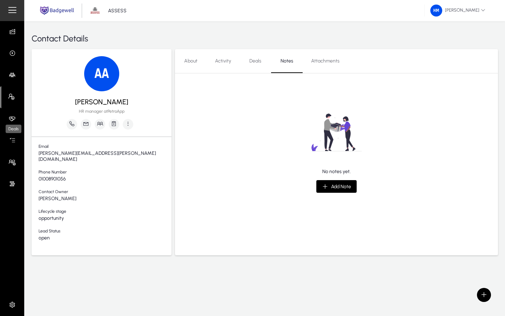 The height and width of the screenshot is (316, 505). What do you see at coordinates (105, 173) in the screenshot?
I see `span: Phone Number` at bounding box center [105, 173].